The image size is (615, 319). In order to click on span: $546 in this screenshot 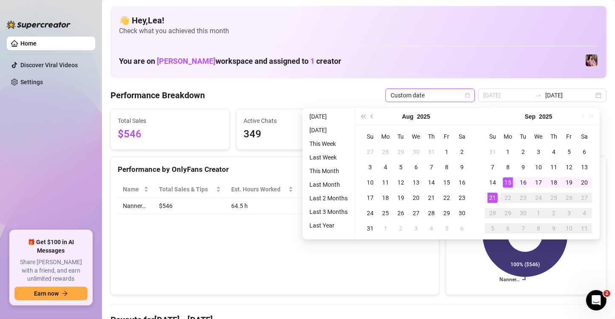, I will do `click(170, 134)`.